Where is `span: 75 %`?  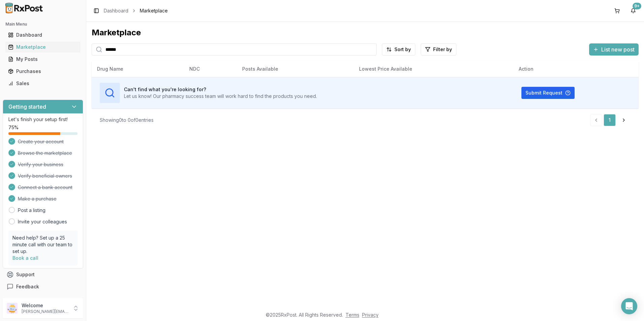 span: 75 % is located at coordinates (14, 128).